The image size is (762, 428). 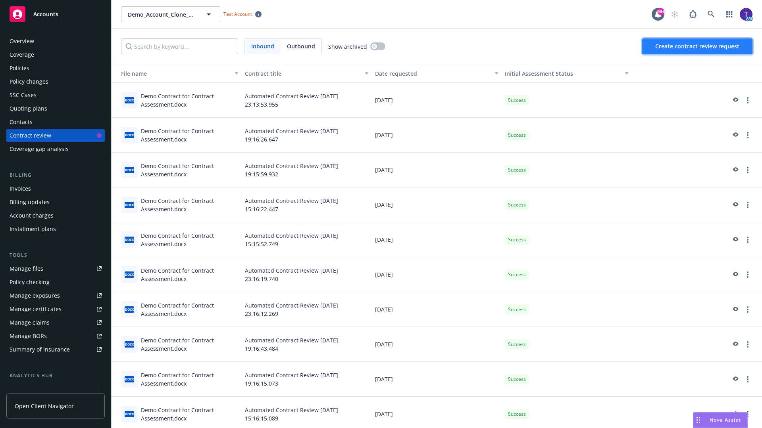 What do you see at coordinates (33, 229) in the screenshot?
I see `div: Installment plans` at bounding box center [33, 229].